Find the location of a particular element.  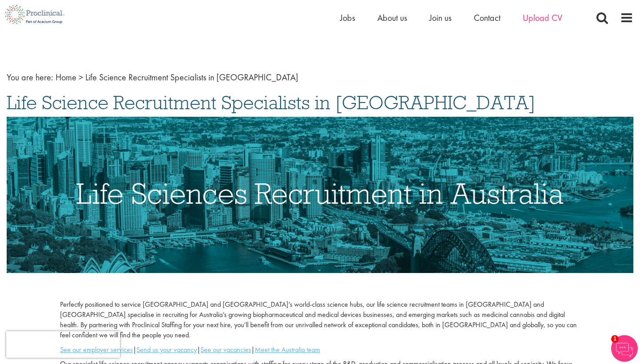

a: Jobs is located at coordinates (348, 18).